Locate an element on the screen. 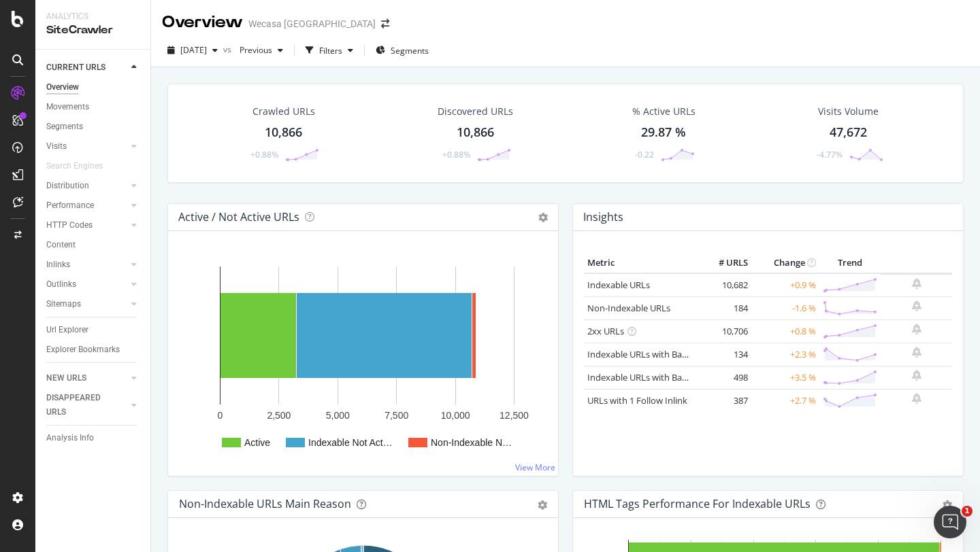 This screenshot has width=980, height=552. a: Inlinks is located at coordinates (87, 265).